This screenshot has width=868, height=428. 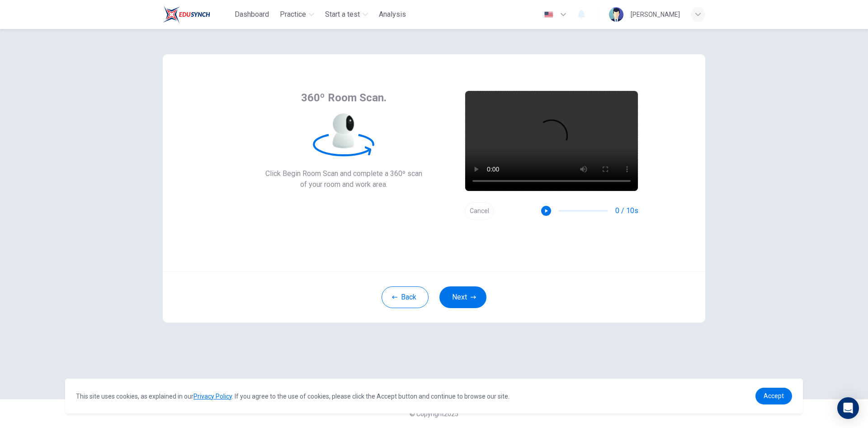 I want to click on a: Analysis, so click(x=392, y=15).